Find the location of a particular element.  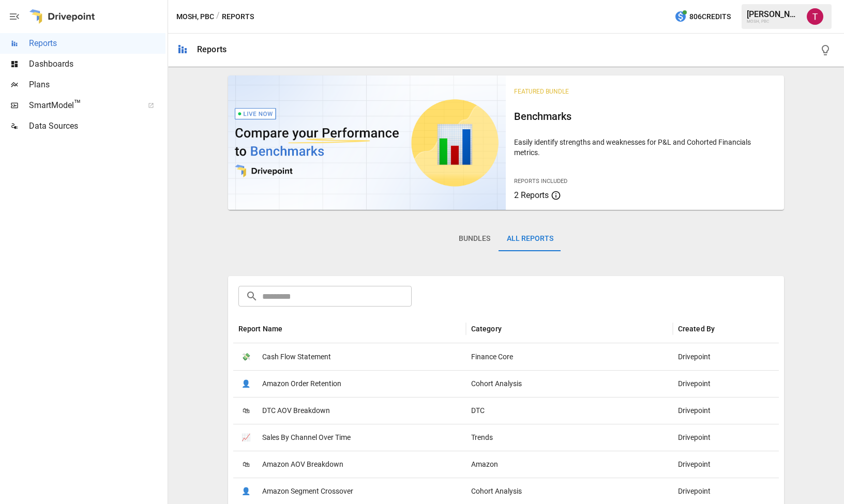

h6: Benchmarks is located at coordinates (645, 117).